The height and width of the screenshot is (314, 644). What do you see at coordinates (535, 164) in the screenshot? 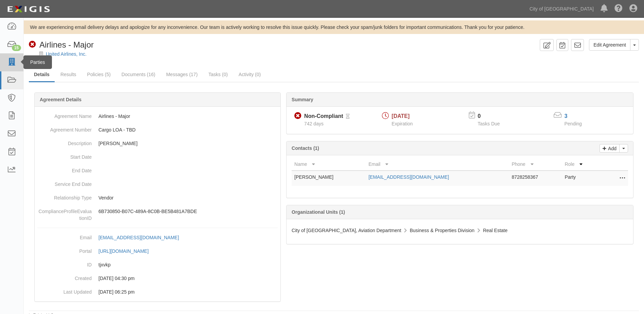
I see `th: Phone` at bounding box center [535, 164].